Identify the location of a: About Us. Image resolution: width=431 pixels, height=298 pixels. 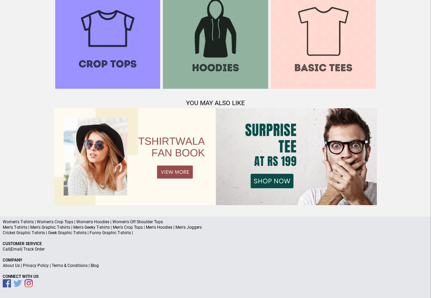
(11, 265).